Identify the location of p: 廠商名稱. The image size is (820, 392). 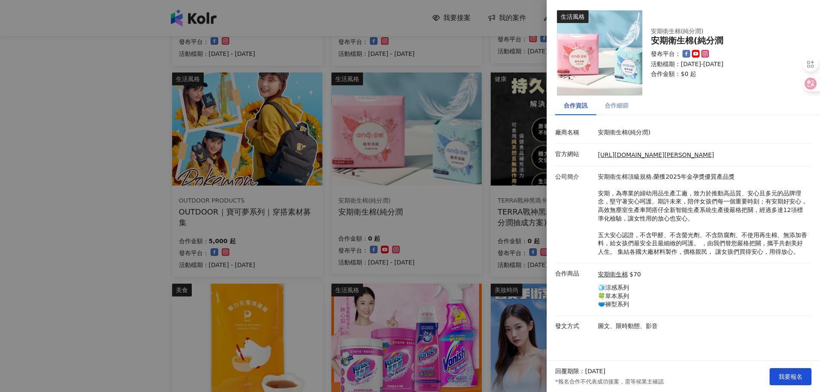
(574, 133).